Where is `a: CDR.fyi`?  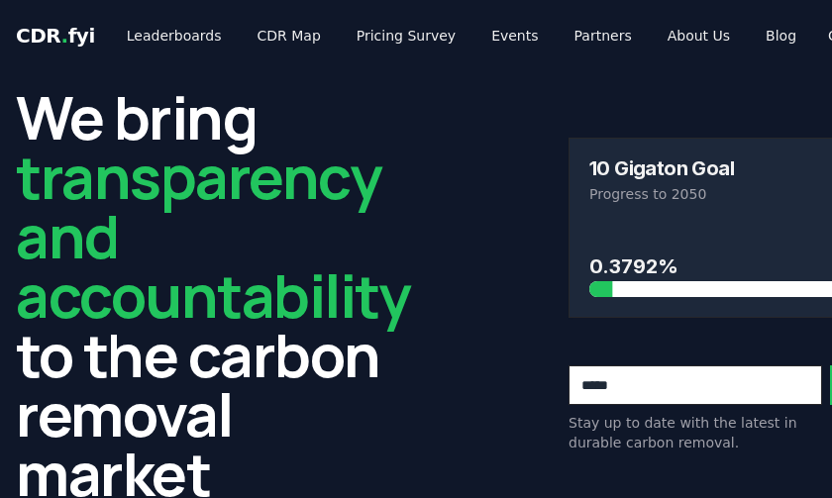
a: CDR.fyi is located at coordinates (55, 36).